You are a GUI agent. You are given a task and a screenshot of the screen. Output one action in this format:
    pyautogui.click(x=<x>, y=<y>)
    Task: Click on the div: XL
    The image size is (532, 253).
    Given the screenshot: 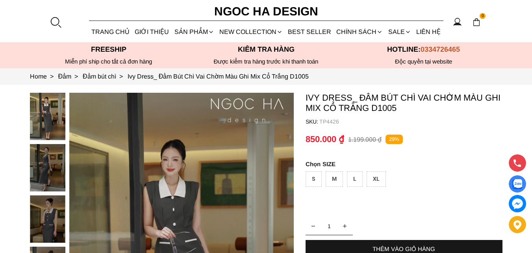 What is the action you would take?
    pyautogui.click(x=376, y=179)
    